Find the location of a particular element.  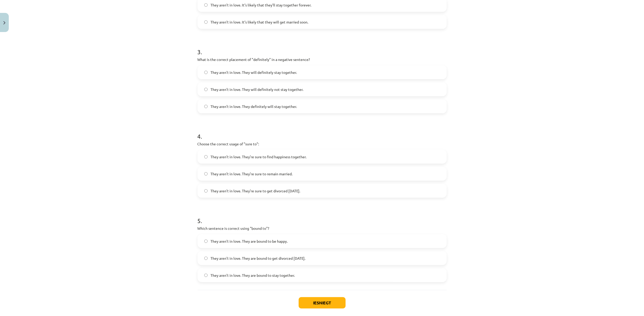

input: They aren’t in love. They are bound to stay together. is located at coordinates (206, 275).